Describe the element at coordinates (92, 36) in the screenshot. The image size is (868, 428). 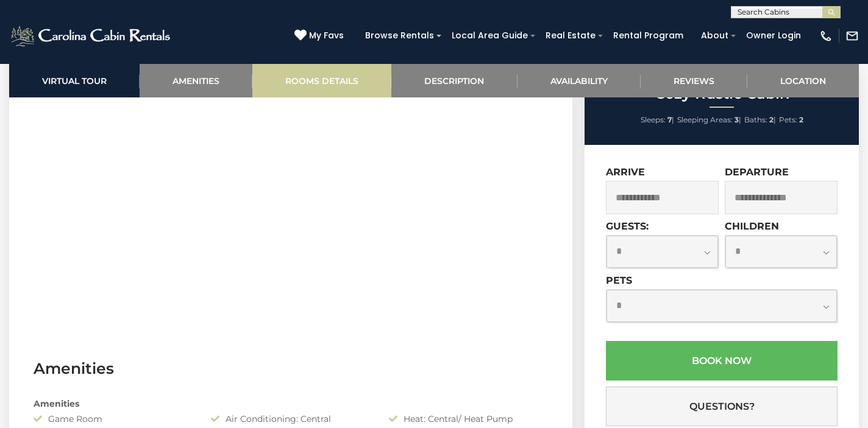
I see `img: White-1-2.png` at that location.